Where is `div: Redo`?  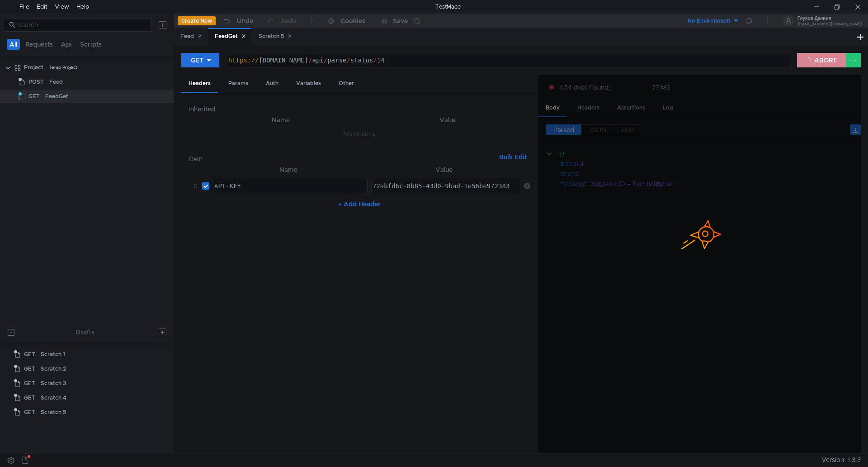
div: Redo is located at coordinates (288, 21).